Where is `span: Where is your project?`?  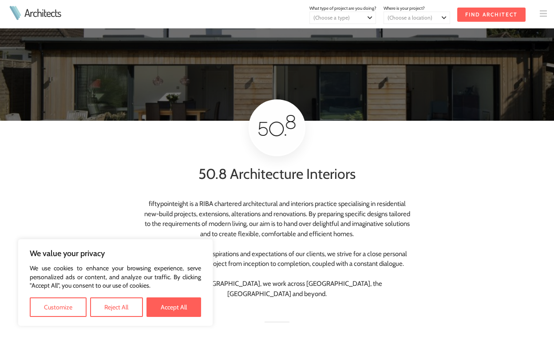 span: Where is your project? is located at coordinates (404, 8).